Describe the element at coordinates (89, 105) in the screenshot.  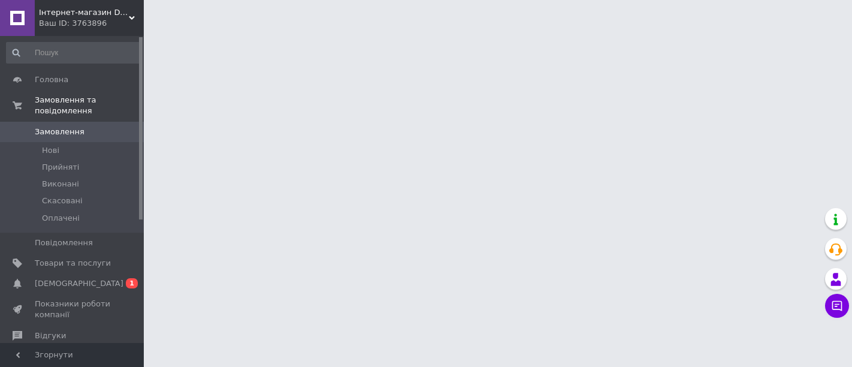
I see `span: Замовлення та повідомлення` at that location.